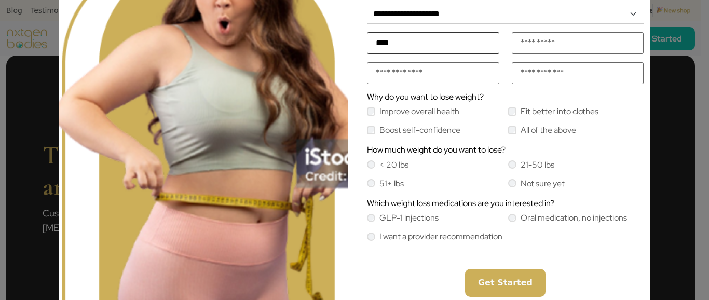 This screenshot has width=709, height=300. Describe the element at coordinates (420, 130) in the screenshot. I see `label: Boost self-confidence` at that location.